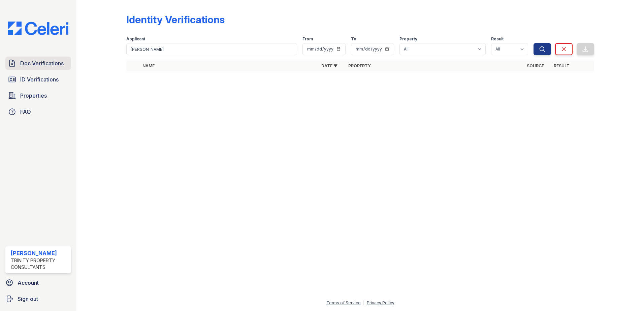 The image size is (644, 311). Describe the element at coordinates (175, 19) in the screenshot. I see `div: Identity Verifications` at that location.